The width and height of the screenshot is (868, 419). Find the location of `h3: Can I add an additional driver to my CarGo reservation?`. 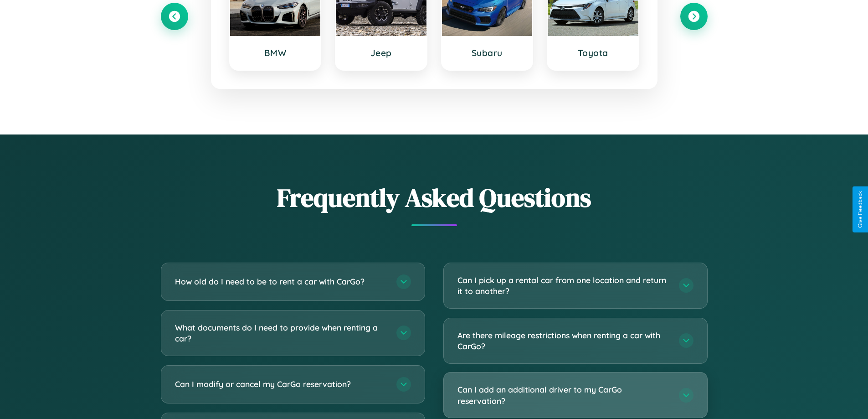

h3: Can I add an additional driver to my CarGo reservation? is located at coordinates (564, 395).